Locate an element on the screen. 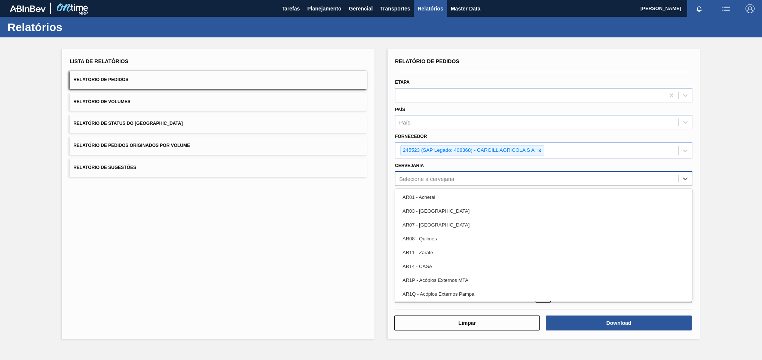  button: Download is located at coordinates (618, 323).